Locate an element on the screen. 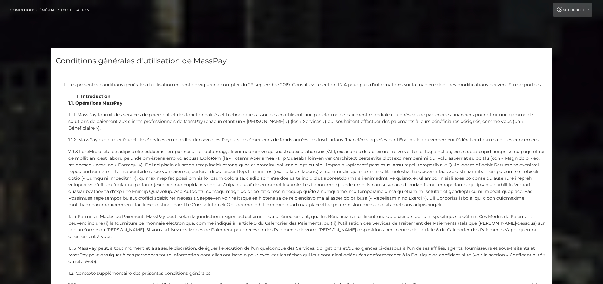  font: 1.2. Contexte supplémentaire des présentes conditions générales is located at coordinates (139, 273).